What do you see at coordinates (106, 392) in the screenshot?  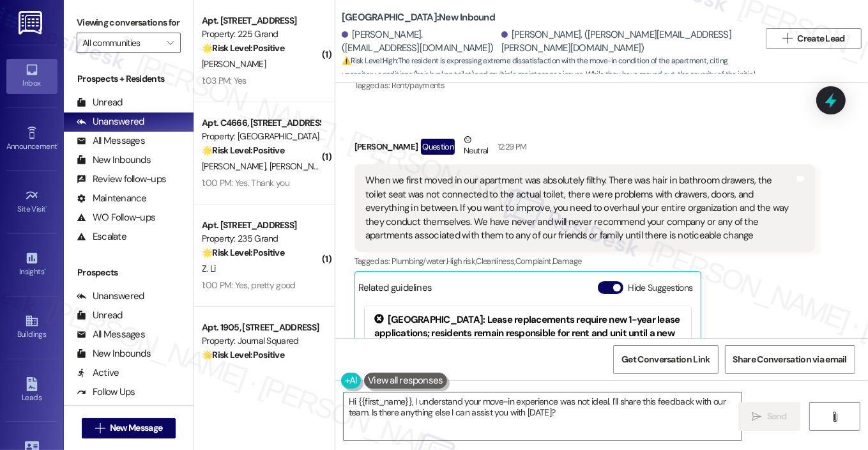 I see `div: Follow Ups` at bounding box center [106, 392].